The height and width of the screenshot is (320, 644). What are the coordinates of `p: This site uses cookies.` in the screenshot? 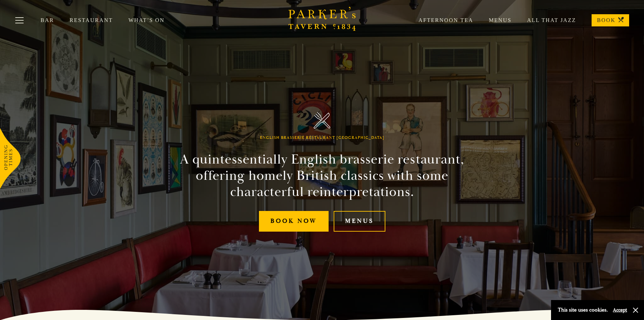 It's located at (584, 310).